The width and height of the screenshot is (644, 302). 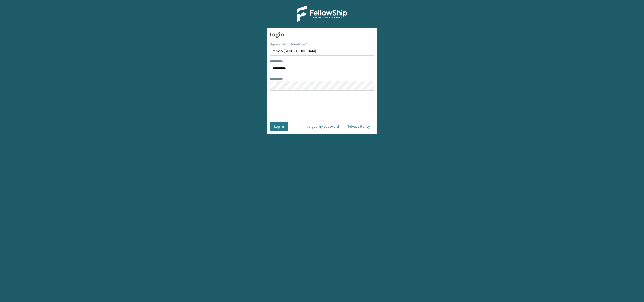 What do you see at coordinates (359, 127) in the screenshot?
I see `a: Privacy Policy` at bounding box center [359, 127].